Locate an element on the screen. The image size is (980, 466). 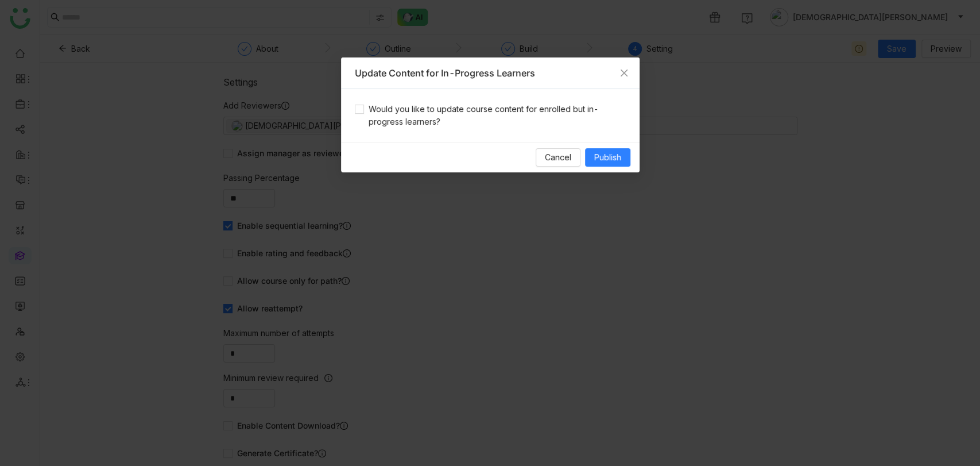
span: Cancel is located at coordinates (558, 157).